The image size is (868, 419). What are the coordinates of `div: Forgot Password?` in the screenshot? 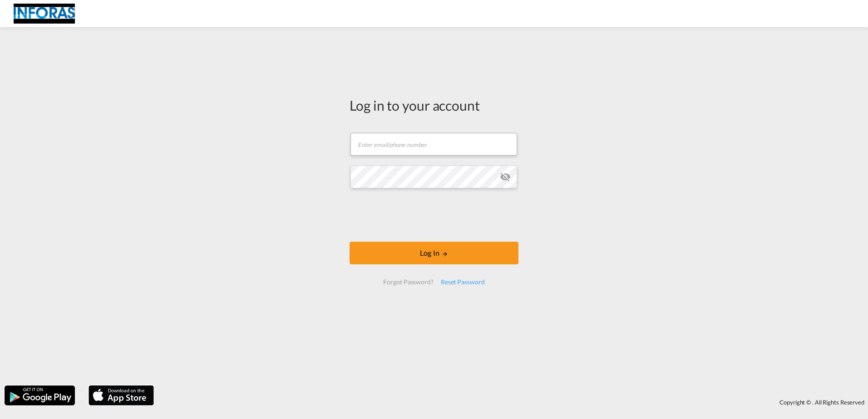 It's located at (408, 282).